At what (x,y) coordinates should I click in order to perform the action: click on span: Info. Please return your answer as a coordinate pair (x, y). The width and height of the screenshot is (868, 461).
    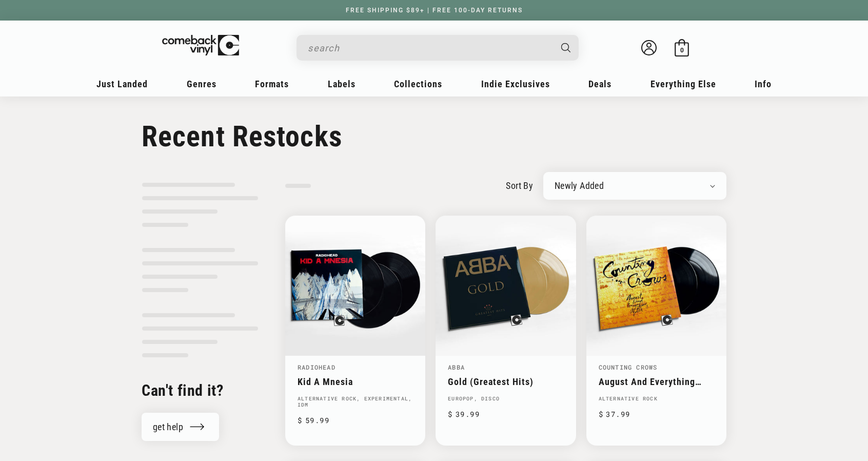
    Looking at the image, I should click on (763, 83).